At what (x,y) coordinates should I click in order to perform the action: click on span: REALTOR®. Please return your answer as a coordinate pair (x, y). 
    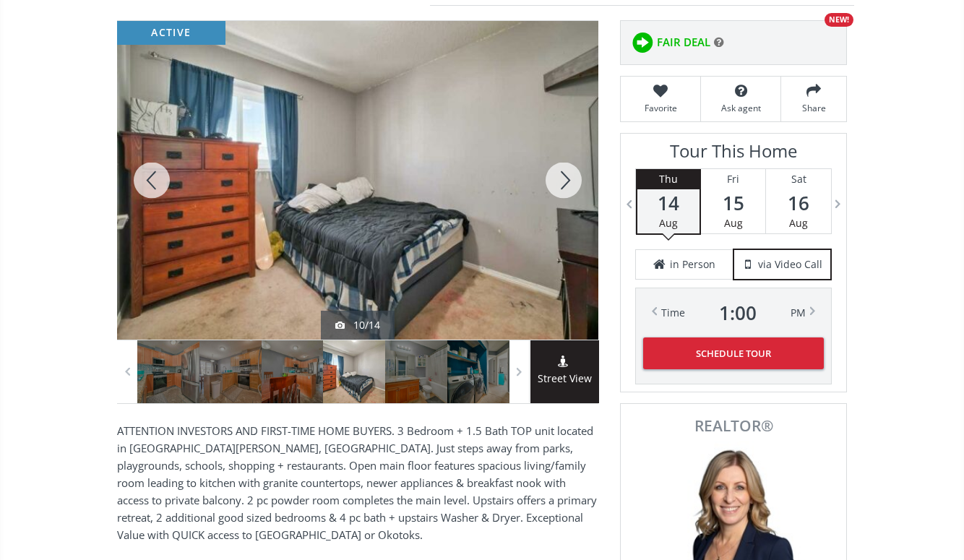
    Looking at the image, I should click on (733, 425).